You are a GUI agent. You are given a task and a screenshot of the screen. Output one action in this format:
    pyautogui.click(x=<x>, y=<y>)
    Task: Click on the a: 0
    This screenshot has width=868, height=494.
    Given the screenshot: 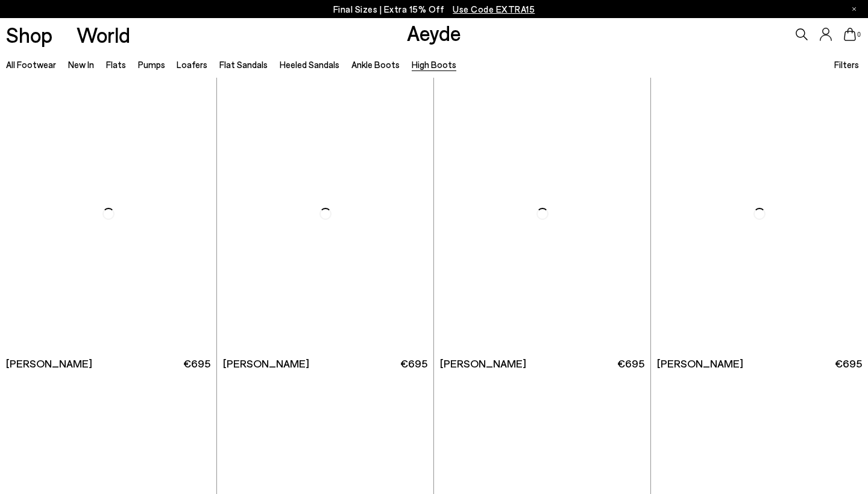 What is the action you would take?
    pyautogui.click(x=850, y=34)
    